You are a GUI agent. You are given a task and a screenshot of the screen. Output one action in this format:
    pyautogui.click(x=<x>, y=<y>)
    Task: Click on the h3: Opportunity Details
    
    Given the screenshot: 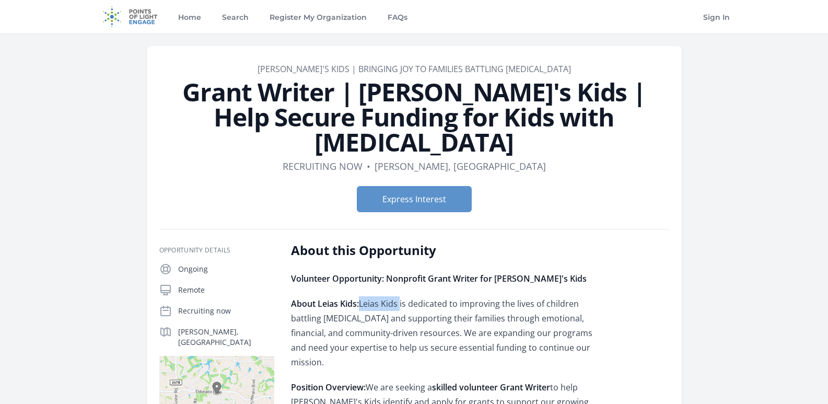 What is the action you would take?
    pyautogui.click(x=217, y=250)
    